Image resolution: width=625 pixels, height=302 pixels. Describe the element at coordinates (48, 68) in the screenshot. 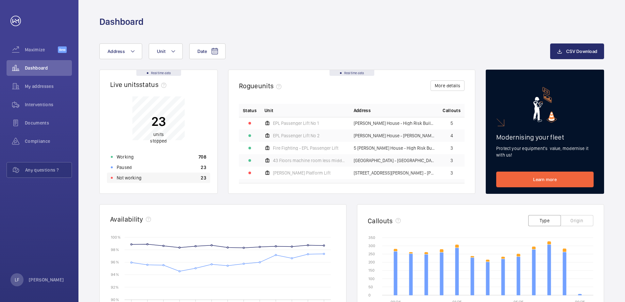

I see `span: Dashboard` at that location.